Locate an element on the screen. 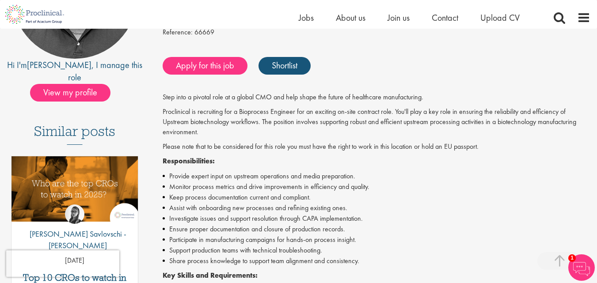 The width and height of the screenshot is (597, 283). span: Contact is located at coordinates (445, 18).